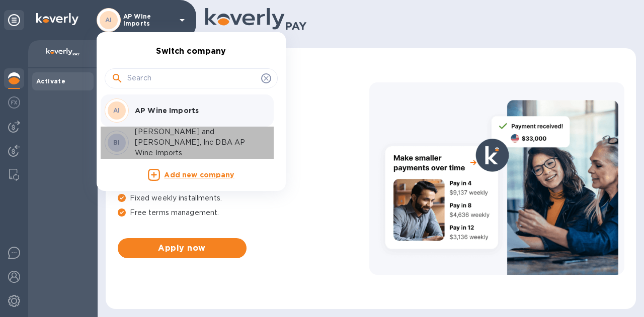  What do you see at coordinates (117, 110) in the screenshot?
I see `b: AI` at bounding box center [117, 110].